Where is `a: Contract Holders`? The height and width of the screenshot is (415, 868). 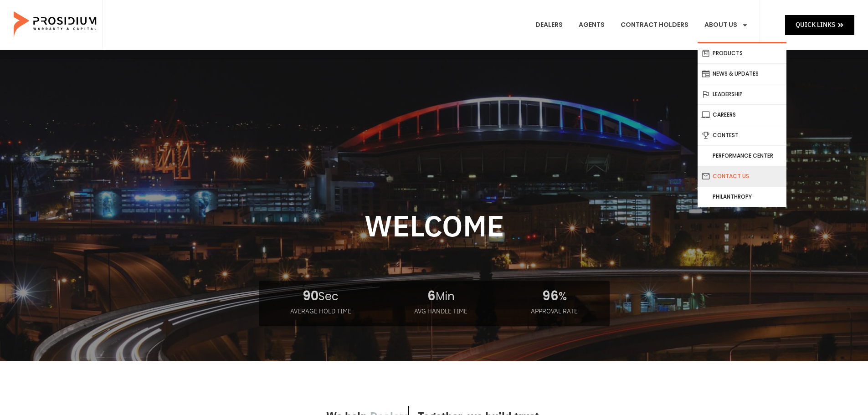
a: Contract Holders is located at coordinates (654, 25).